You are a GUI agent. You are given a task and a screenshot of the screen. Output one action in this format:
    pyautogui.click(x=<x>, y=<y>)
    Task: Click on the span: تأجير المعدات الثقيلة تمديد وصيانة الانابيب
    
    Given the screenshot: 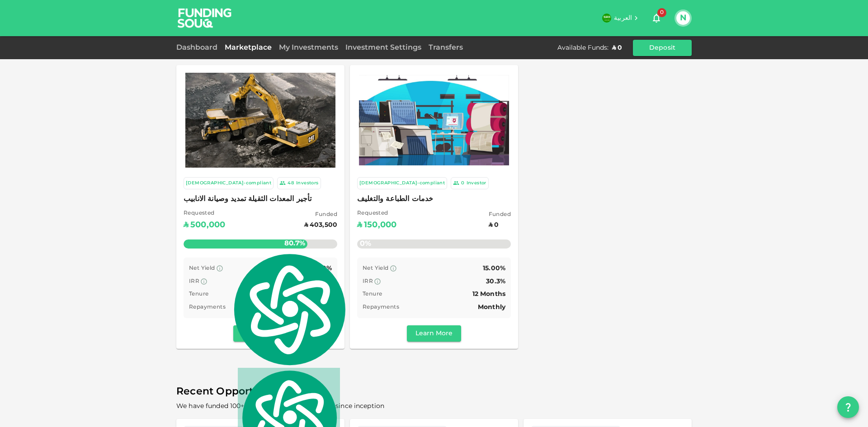 What is the action you would take?
    pyautogui.click(x=260, y=200)
    